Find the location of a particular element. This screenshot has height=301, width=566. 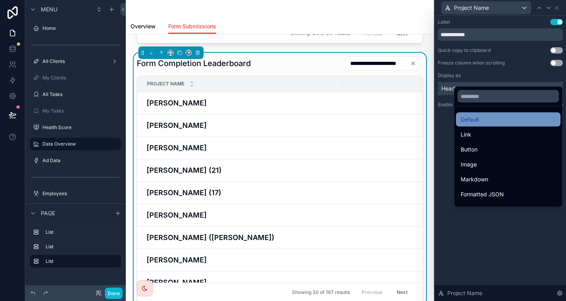

a: Overview is located at coordinates (143, 27).